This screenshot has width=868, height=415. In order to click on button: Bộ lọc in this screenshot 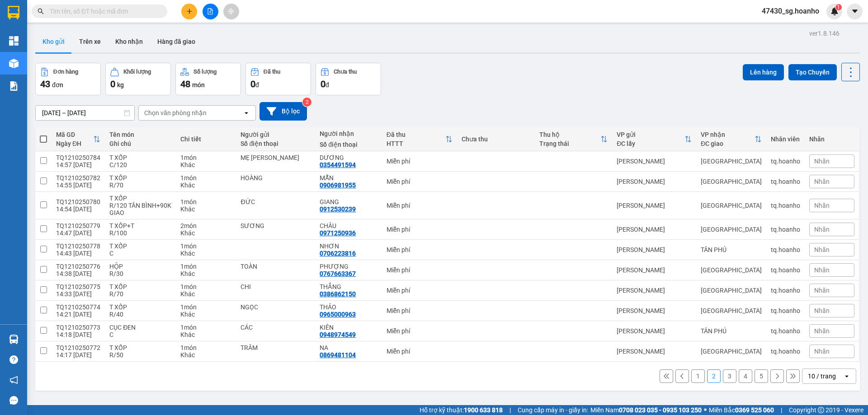, I will do `click(283, 111)`.